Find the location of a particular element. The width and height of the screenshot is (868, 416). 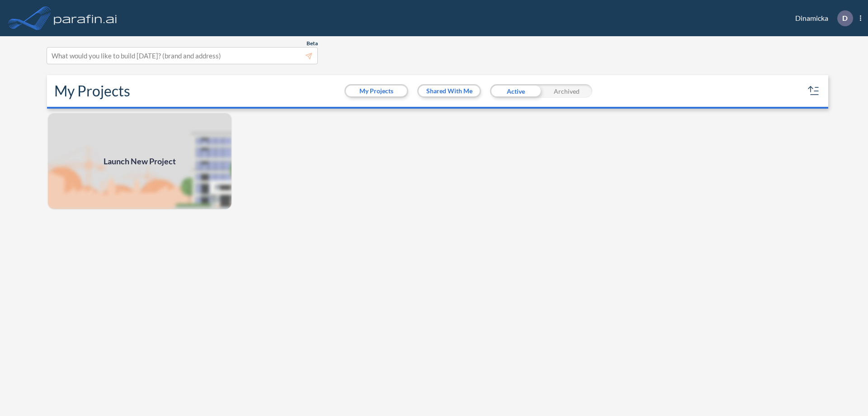

div: Archived is located at coordinates (567, 91).